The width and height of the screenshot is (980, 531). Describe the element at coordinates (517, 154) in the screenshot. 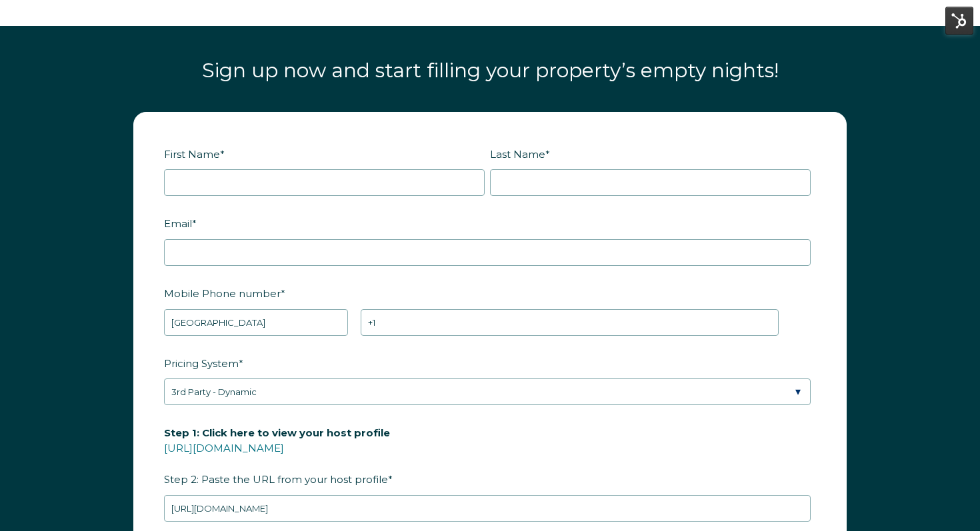

I see `span: Last Name` at that location.